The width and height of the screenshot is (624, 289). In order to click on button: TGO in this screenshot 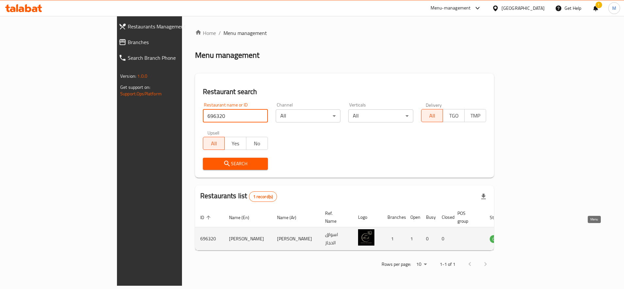, I will do `click(454, 116)`.